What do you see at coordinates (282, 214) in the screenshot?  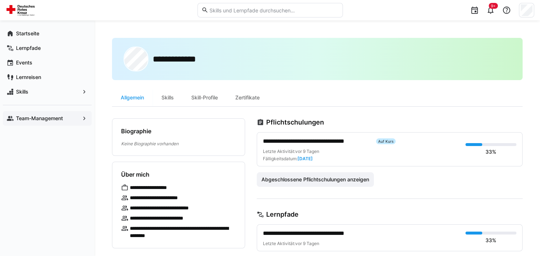 I see `h3: Lernpfade` at bounding box center [282, 214].